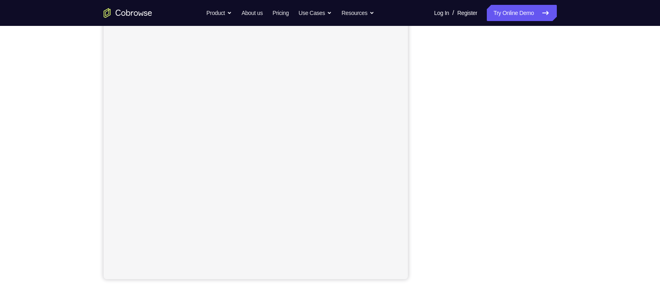 This screenshot has height=295, width=660. I want to click on a: Try Online Demo, so click(522, 13).